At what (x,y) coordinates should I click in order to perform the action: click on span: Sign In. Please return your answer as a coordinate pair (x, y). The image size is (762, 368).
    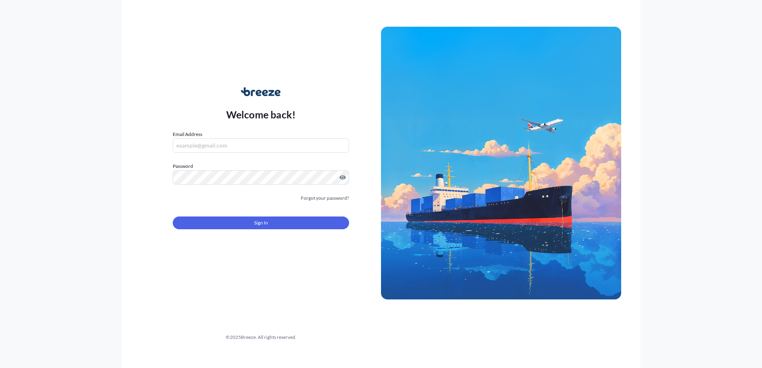
    Looking at the image, I should click on (261, 223).